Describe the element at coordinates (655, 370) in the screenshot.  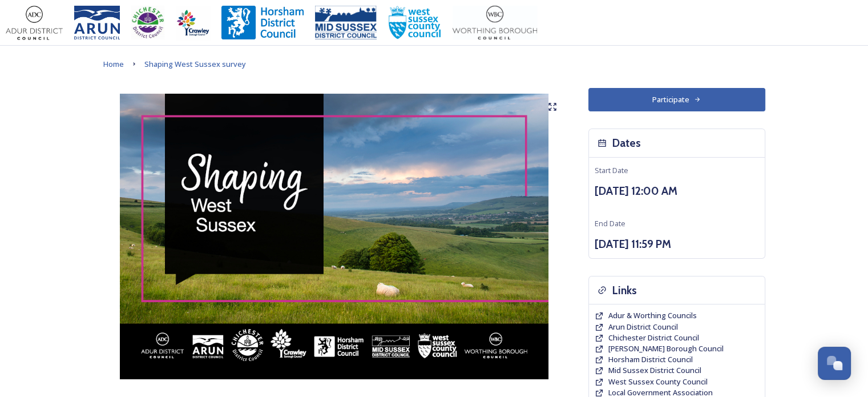
I see `span: Mid Sussex District Council` at that location.